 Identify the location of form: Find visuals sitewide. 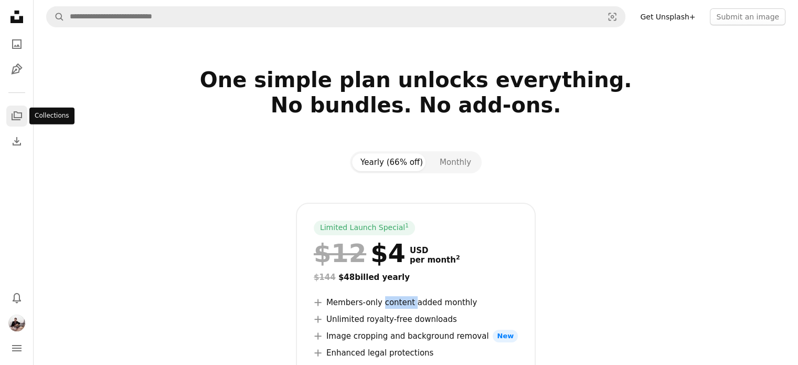
(336, 17).